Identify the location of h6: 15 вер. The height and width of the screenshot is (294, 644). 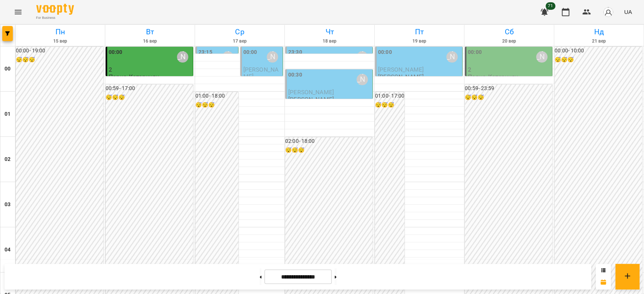
(60, 41).